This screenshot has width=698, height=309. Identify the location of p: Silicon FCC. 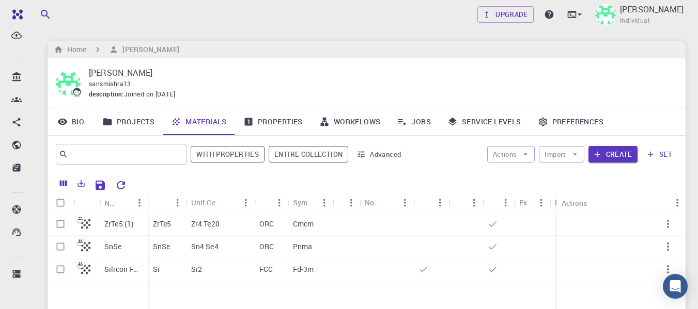
(123, 270).